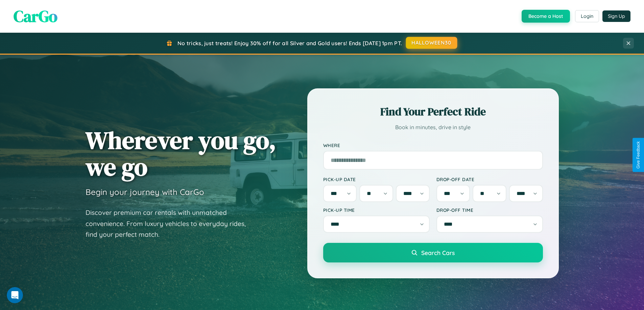  What do you see at coordinates (432, 43) in the screenshot?
I see `button: HALLOWEEN30` at bounding box center [432, 43].